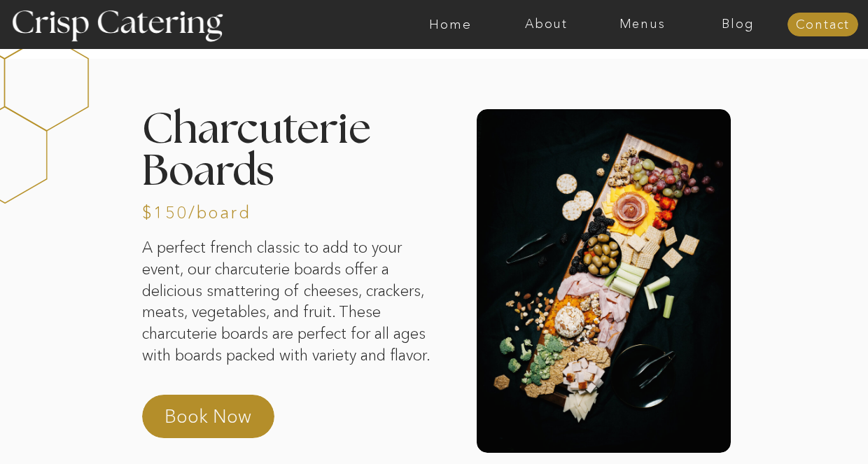 This screenshot has width=868, height=464. Describe the element at coordinates (642, 25) in the screenshot. I see `nav: Menus` at that location.